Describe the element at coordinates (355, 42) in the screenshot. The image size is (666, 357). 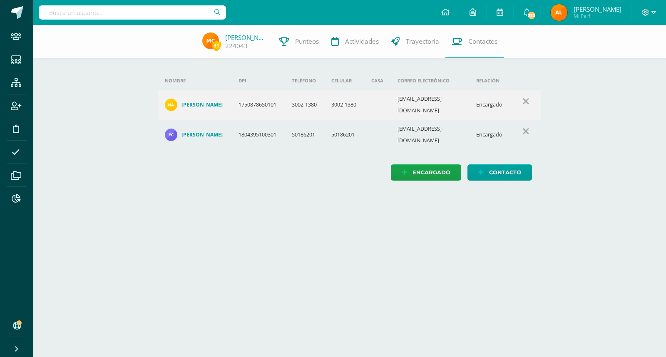
I see `a: Actividades` at that location.